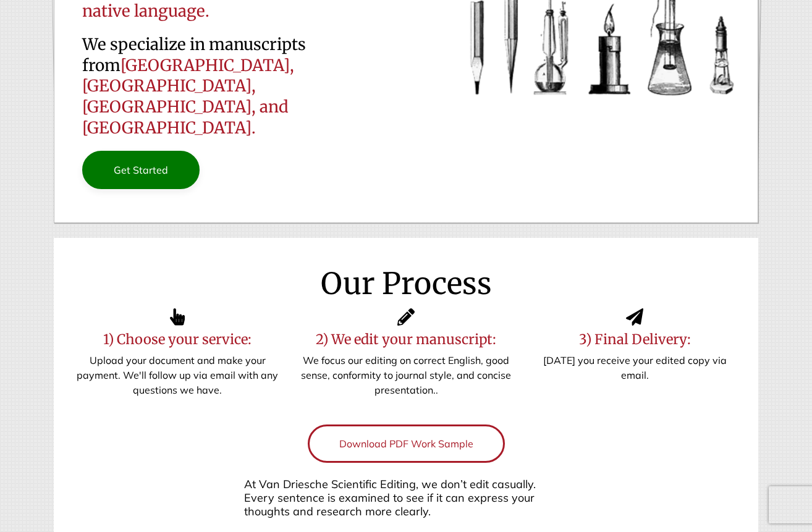 The image size is (812, 532). What do you see at coordinates (406, 340) in the screenshot?
I see `h6: 2) We edit your manuscript:` at bounding box center [406, 340].